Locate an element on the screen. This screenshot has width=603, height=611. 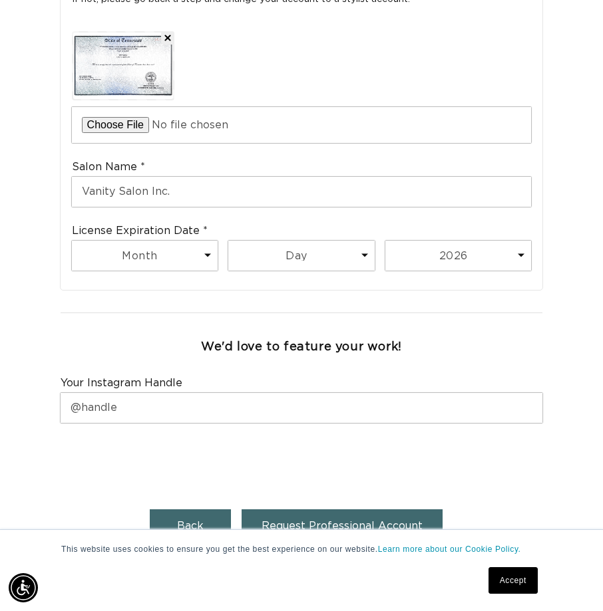
label: Your Instagram Handle is located at coordinates (121, 383).